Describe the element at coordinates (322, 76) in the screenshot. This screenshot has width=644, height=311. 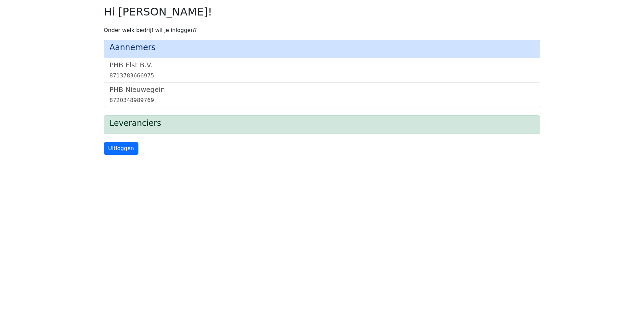
I see `div: 8713783666975` at that location.